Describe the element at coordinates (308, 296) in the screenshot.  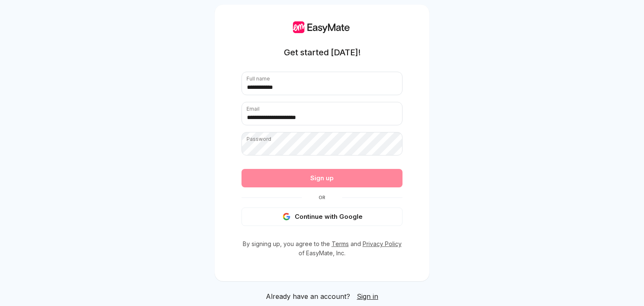
I see `span: Already have an account?` at that location.